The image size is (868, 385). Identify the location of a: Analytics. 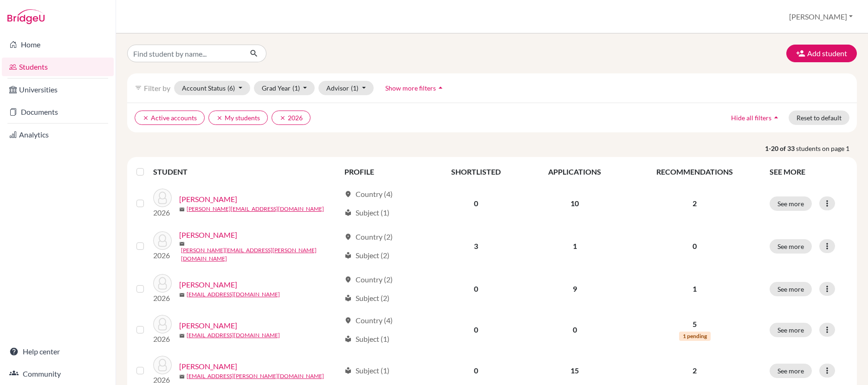
(57, 135).